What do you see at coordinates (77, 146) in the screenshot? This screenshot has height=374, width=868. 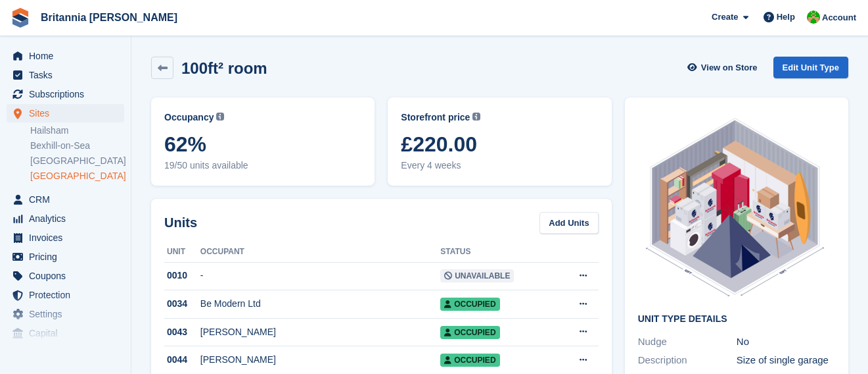 I see `a: Bexhill-on-Sea` at bounding box center [77, 146].